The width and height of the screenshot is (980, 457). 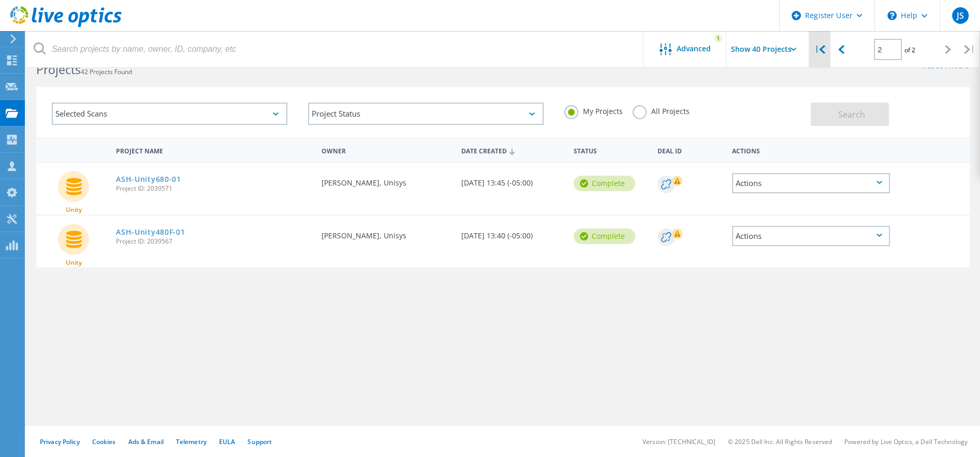 I want to click on a: Live Optics Dashboard, so click(x=65, y=26).